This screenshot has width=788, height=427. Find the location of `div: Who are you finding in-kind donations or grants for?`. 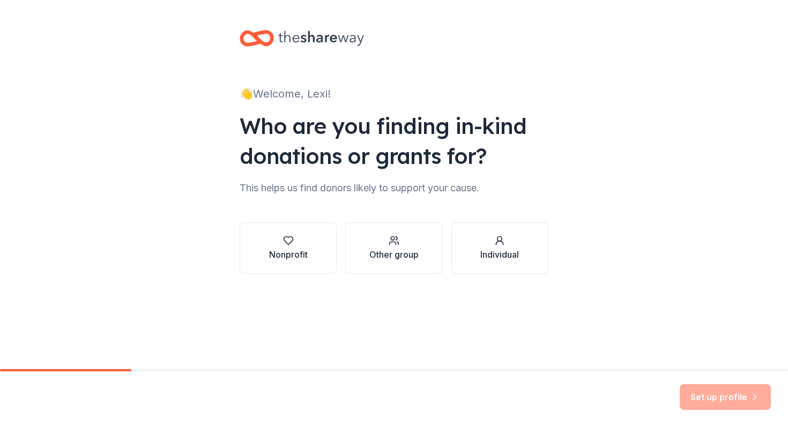

div: Who are you finding in-kind donations or grants for? is located at coordinates (394, 141).